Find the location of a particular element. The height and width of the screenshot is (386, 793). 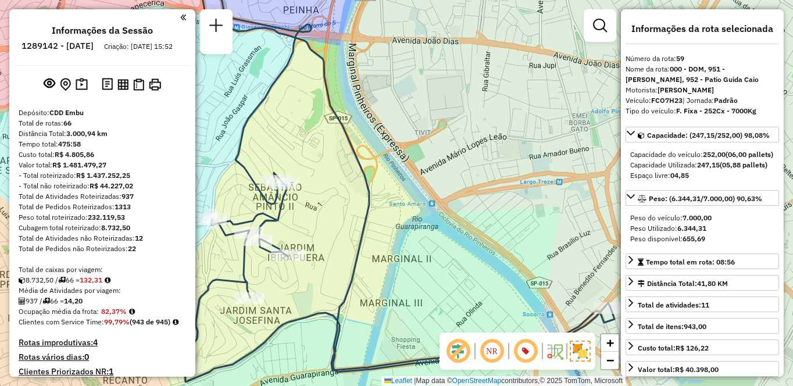

h4: Informações da rota selecionada is located at coordinates (702, 28).